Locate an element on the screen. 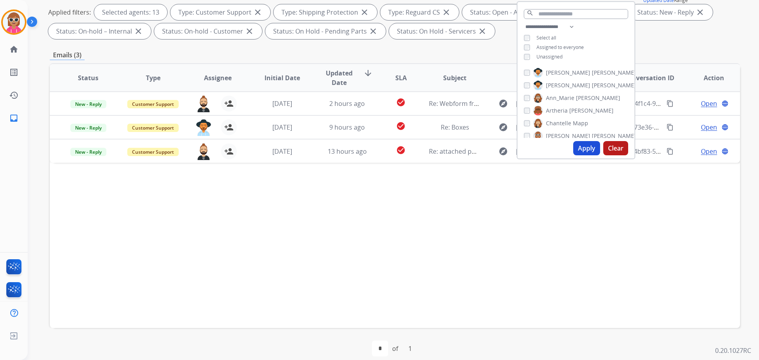 This screenshot has width=759, height=360. p: Applied filters: is located at coordinates (70, 12).